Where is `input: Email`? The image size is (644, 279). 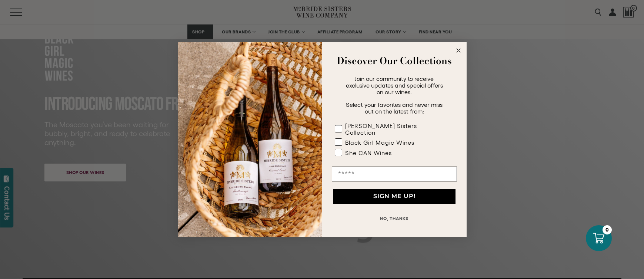
input: Email is located at coordinates (395, 174).